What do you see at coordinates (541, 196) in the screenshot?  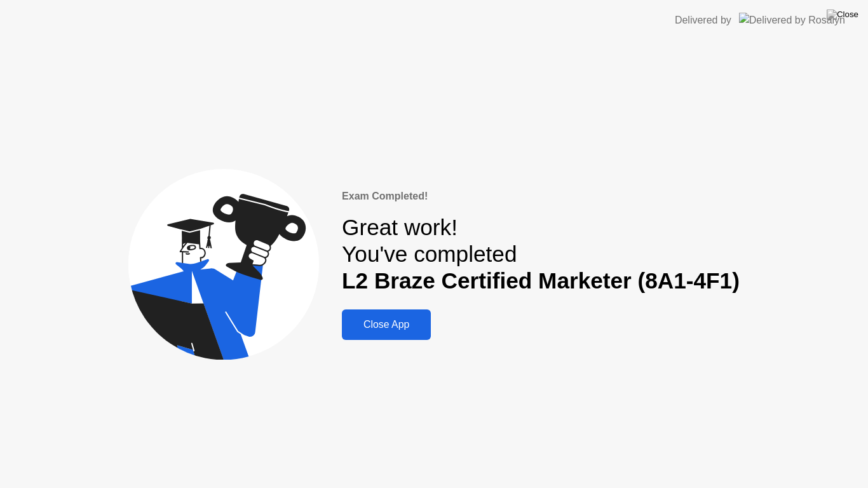 I see `div: Exam Completed!` at bounding box center [541, 196].